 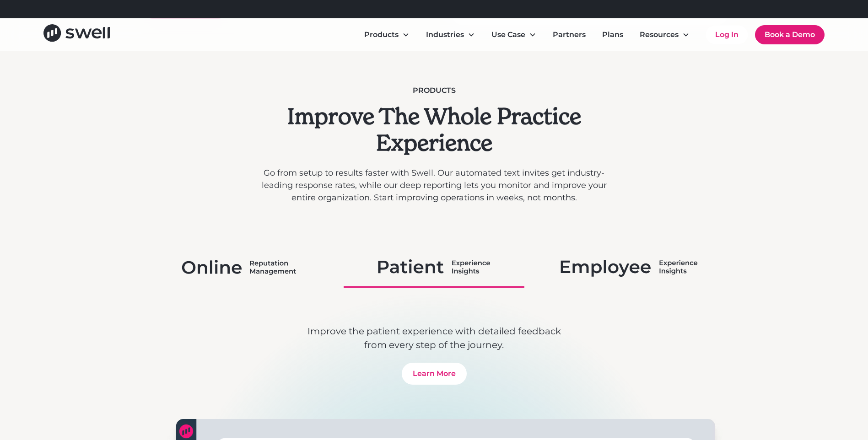 What do you see at coordinates (123, 257) in the screenshot?
I see `input: Submit` at bounding box center [123, 257].